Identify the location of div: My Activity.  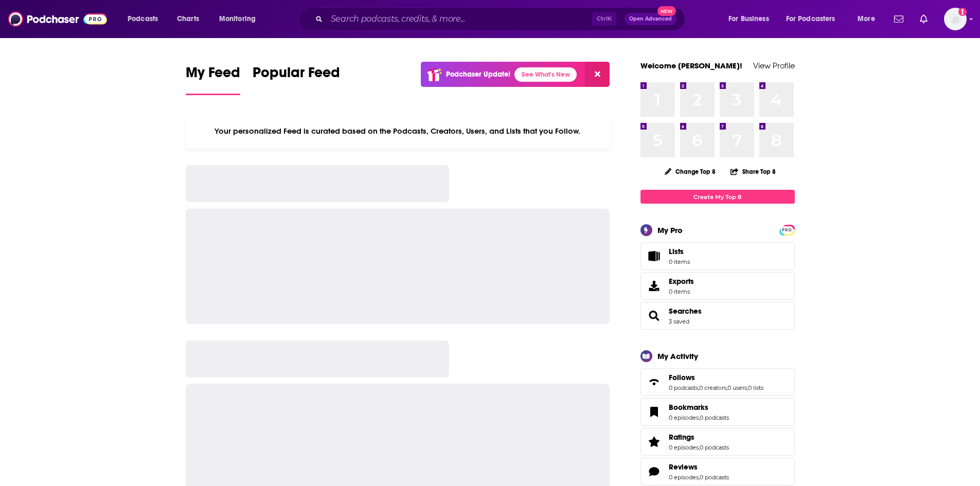
(677, 356).